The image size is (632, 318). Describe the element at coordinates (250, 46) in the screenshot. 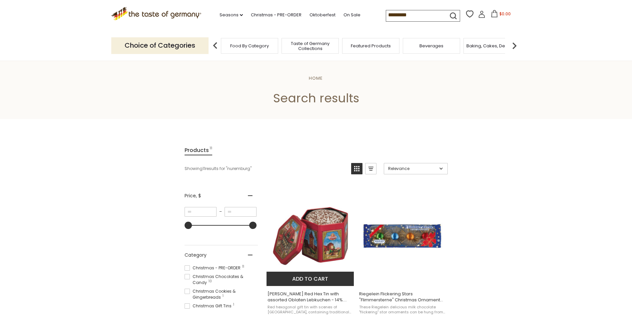

I see `a: Food By Category` at that location.